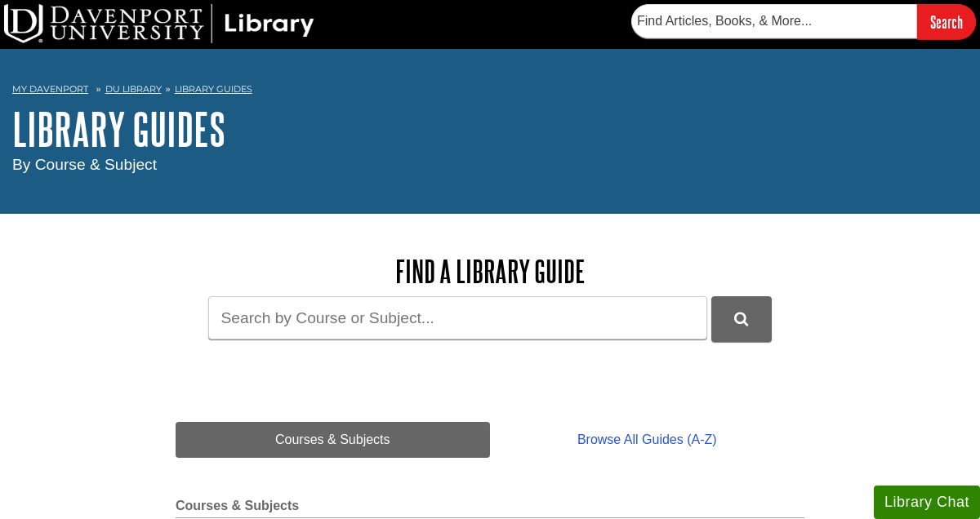 This screenshot has height=519, width=980. What do you see at coordinates (457, 318) in the screenshot?
I see `input: Search by Course or Subject...` at bounding box center [457, 318].